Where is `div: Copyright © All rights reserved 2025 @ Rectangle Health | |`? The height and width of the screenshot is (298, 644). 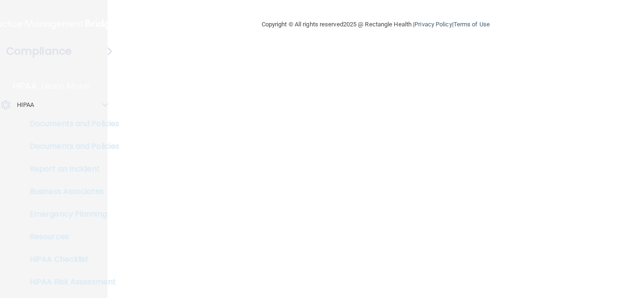 div: Copyright © All rights reserved 2025 @ Rectangle Health | | is located at coordinates (376, 25).